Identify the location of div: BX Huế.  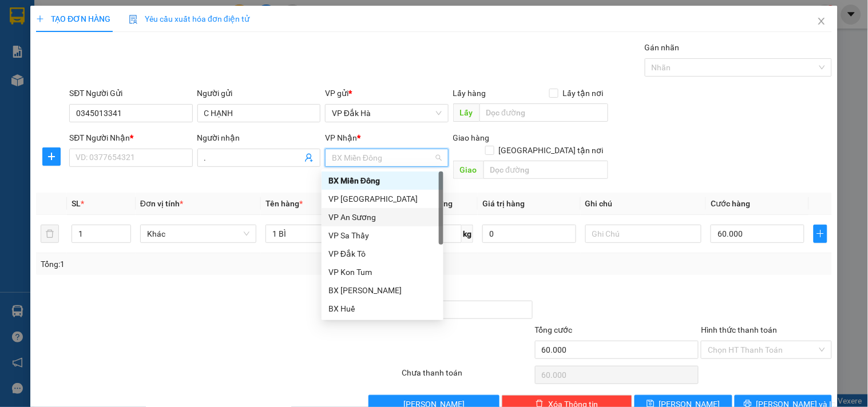
(382, 309).